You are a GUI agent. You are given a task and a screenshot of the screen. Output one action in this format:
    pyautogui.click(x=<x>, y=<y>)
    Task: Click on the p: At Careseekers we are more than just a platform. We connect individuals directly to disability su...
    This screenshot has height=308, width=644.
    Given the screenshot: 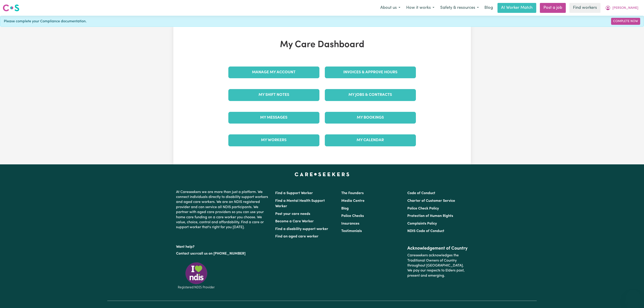 What is the action you would take?
    pyautogui.click(x=223, y=210)
    